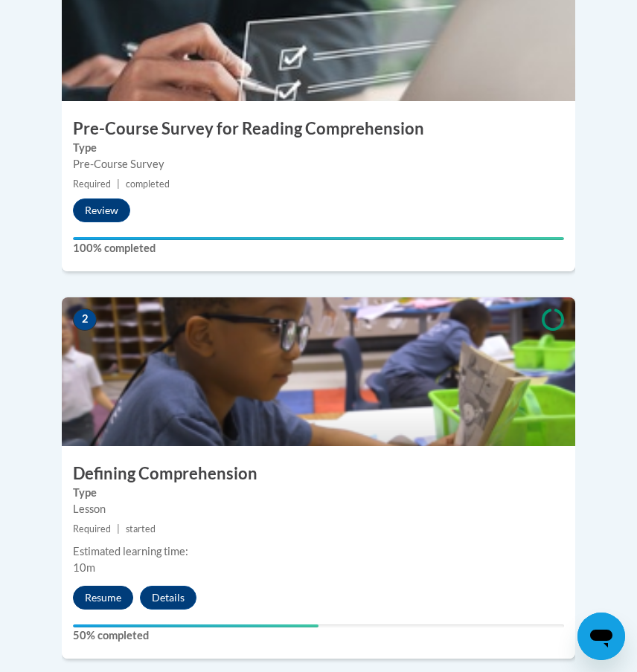 Image resolution: width=637 pixels, height=672 pixels. Describe the element at coordinates (168, 597) in the screenshot. I see `button: Details` at that location.